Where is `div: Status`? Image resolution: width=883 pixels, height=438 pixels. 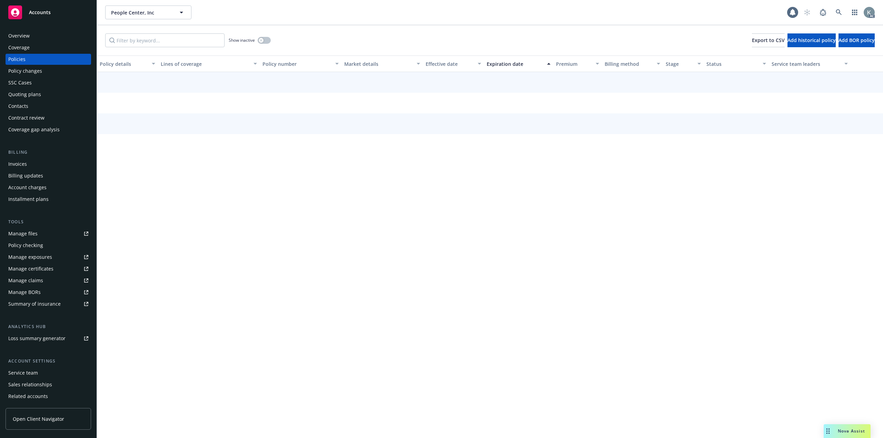 div: Status is located at coordinates (732, 64).